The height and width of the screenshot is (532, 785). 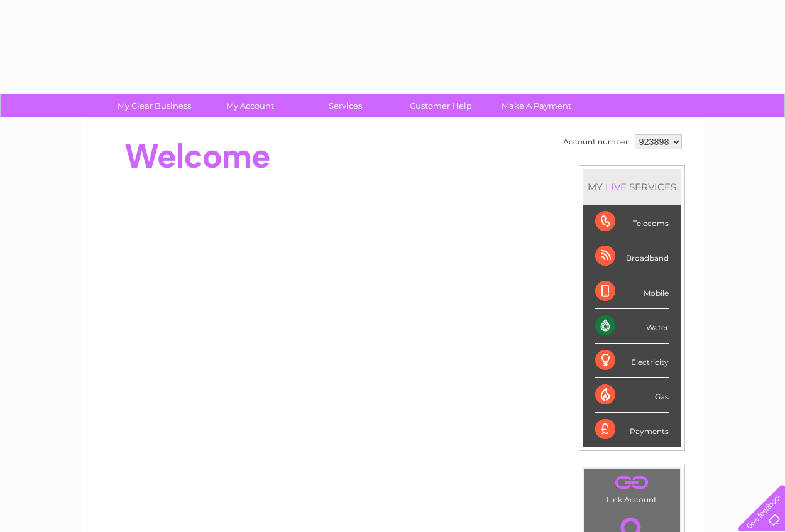 I want to click on a: Customer Help, so click(x=440, y=106).